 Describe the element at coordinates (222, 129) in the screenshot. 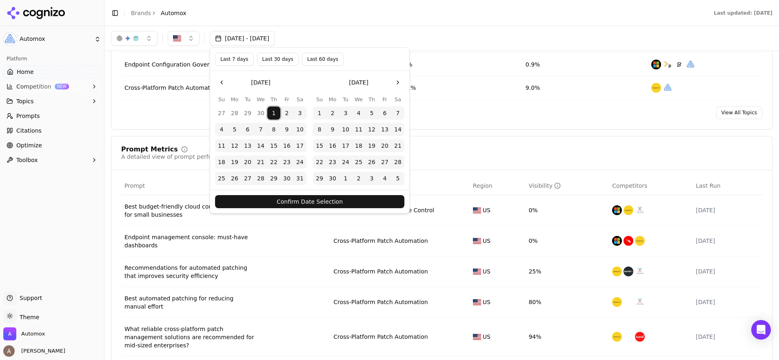

I see `button: Sunday, May 4th, 2025, selected` at that location.